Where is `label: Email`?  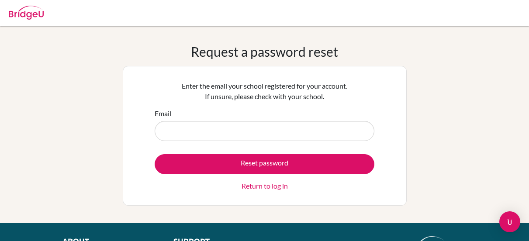
label: Email is located at coordinates (163, 114).